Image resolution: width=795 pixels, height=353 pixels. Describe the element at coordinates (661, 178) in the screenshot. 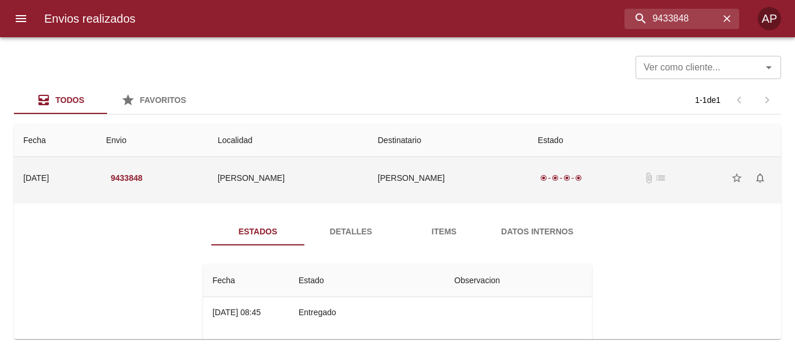

I see `span: No tiene pedido asociado` at that location.